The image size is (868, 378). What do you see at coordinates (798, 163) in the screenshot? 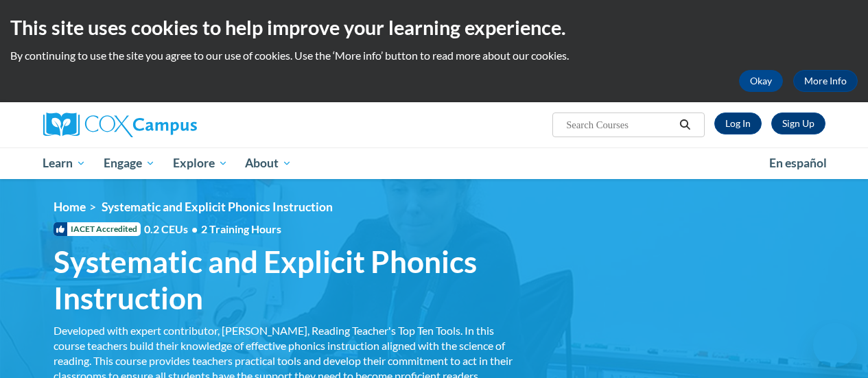
I see `a: En español` at bounding box center [798, 163].